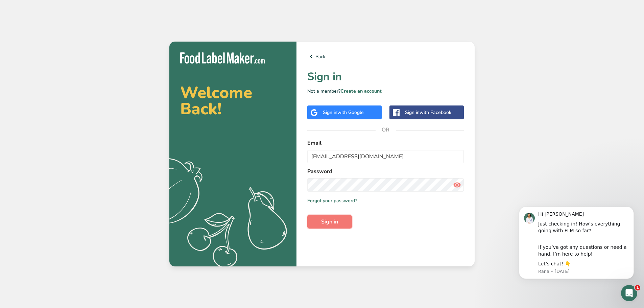  What do you see at coordinates (330, 221) in the screenshot?
I see `button: Sign in` at bounding box center [330, 221].